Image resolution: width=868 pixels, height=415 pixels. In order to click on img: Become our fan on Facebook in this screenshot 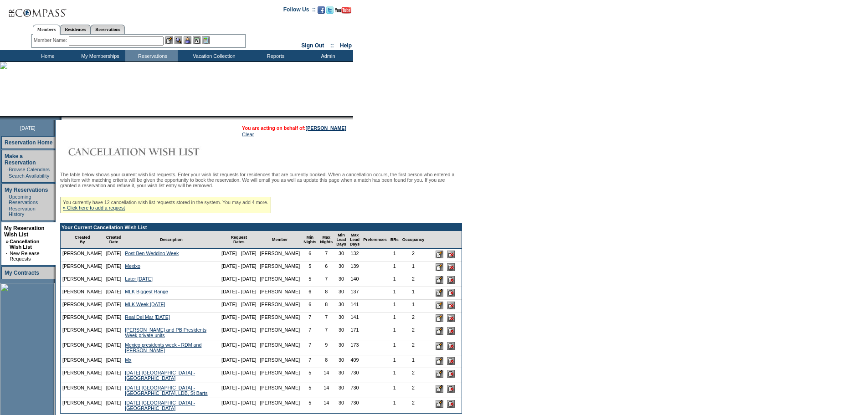, I will do `click(321, 10)`.